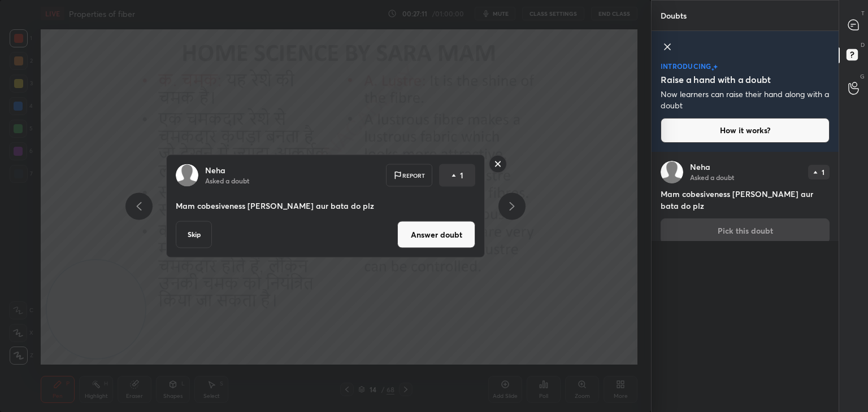 The width and height of the screenshot is (868, 412). What do you see at coordinates (436, 235) in the screenshot?
I see `button: Answer doubt` at bounding box center [436, 235].